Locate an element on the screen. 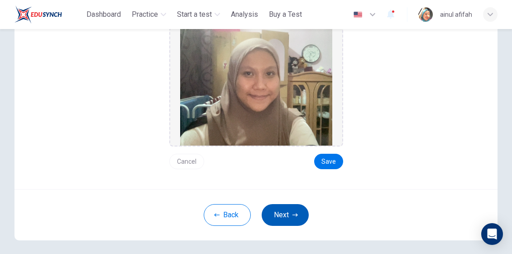 The image size is (512, 254). button: Start a test is located at coordinates (198, 14).